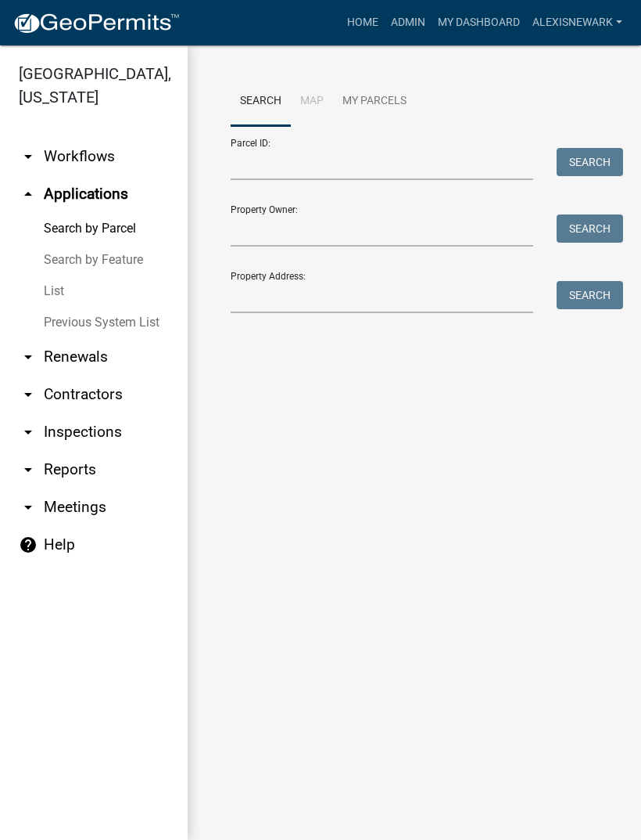 The image size is (641, 840). What do you see at coordinates (577, 22) in the screenshot?
I see `a: alexisnewark` at bounding box center [577, 22].